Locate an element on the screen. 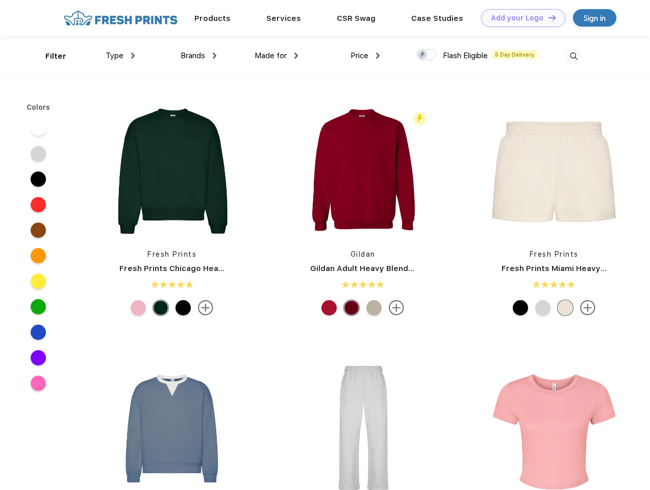  img: fo%20logo%202.webp is located at coordinates (120, 18).